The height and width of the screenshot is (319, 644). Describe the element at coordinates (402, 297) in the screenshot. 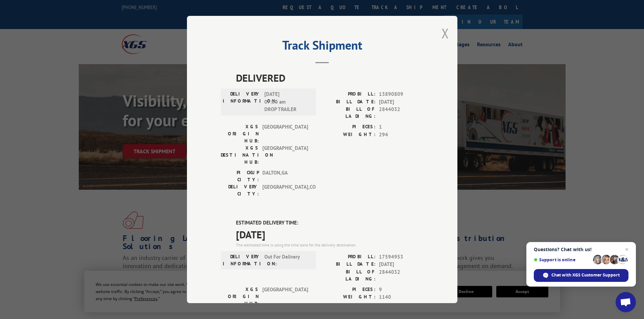

I see `span: 1140` at that location.